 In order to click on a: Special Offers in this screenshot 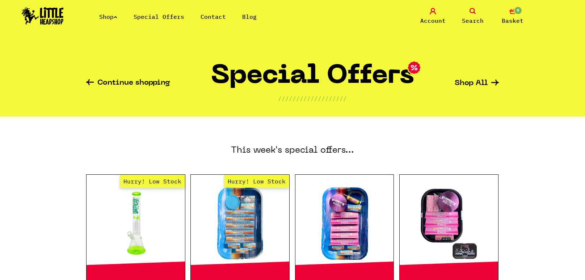, I will do `click(159, 17)`.